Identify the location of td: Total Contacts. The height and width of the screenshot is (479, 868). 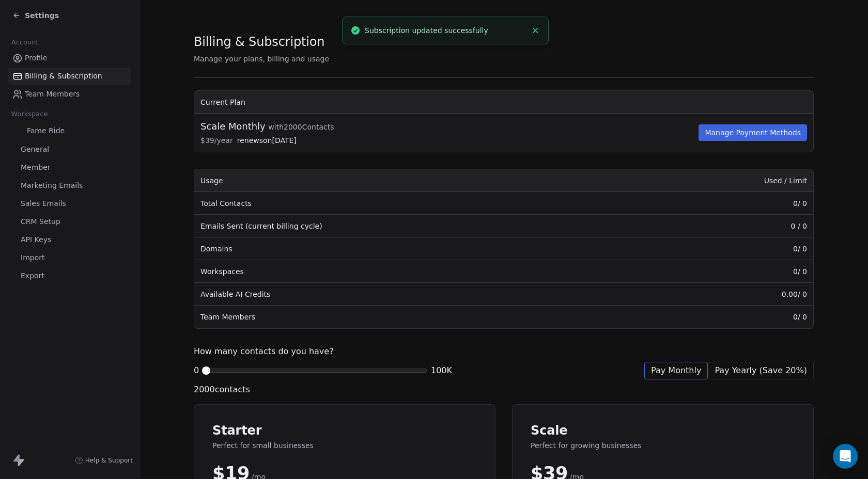
(413, 203).